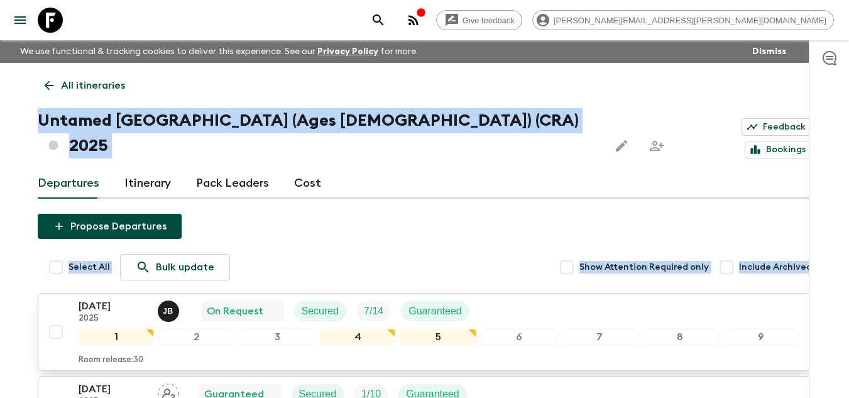 This screenshot has width=849, height=398. I want to click on span: Show Attention Required only, so click(644, 267).